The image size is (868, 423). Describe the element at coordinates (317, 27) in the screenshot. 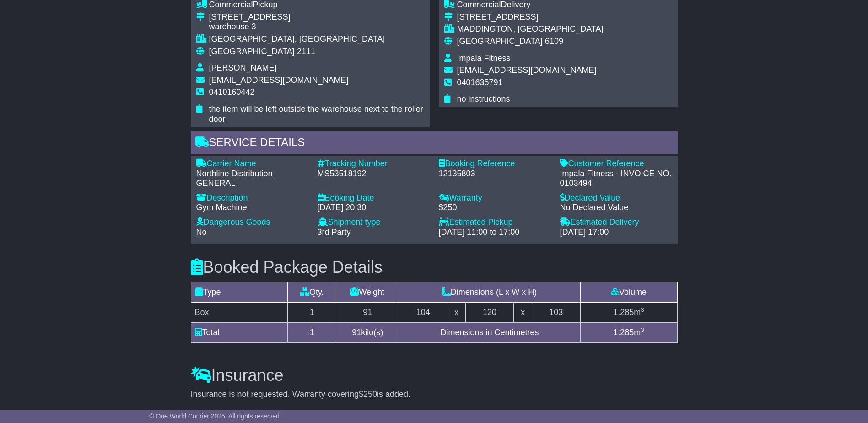

I see `div: warehouse 3` at that location.